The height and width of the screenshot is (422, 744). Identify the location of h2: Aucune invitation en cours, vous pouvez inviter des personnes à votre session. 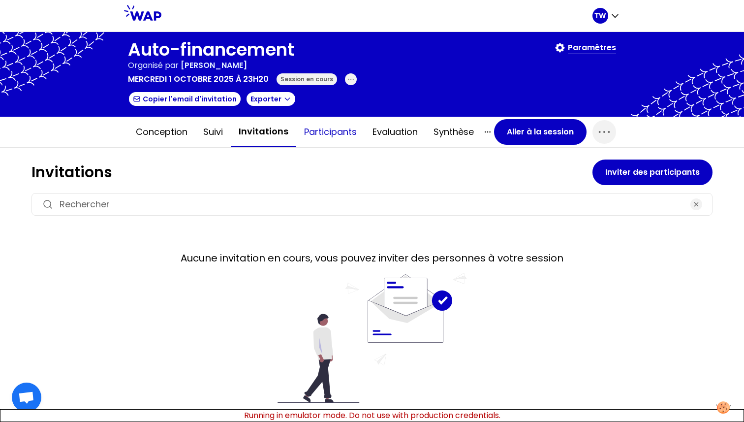
(372, 258).